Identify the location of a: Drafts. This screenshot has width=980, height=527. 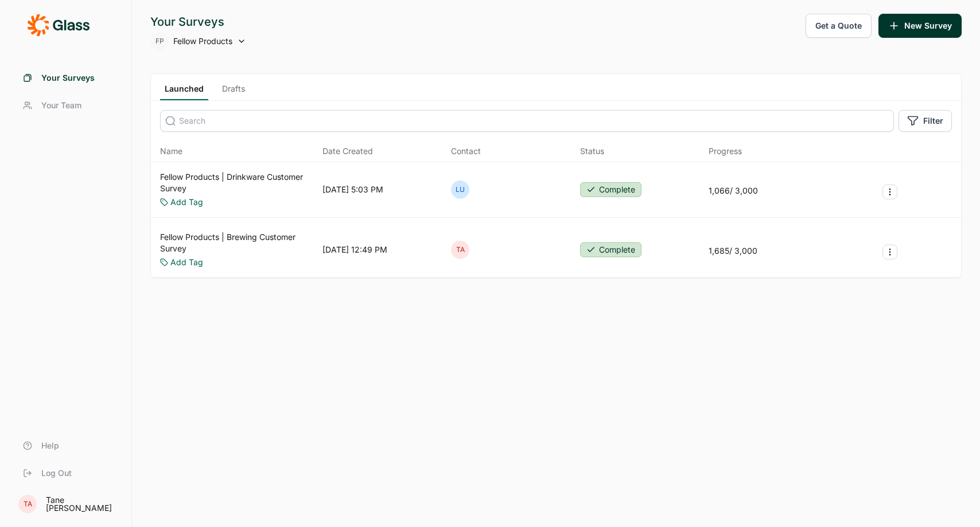
(234, 91).